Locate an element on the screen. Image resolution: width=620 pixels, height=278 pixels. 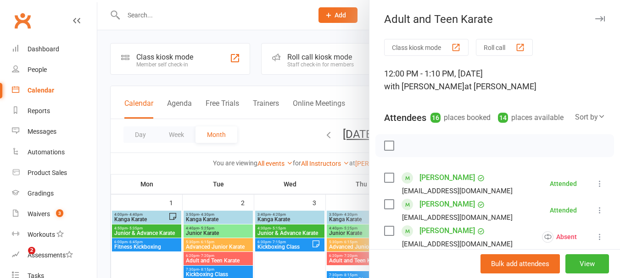
div: Reports is located at coordinates (39, 111).